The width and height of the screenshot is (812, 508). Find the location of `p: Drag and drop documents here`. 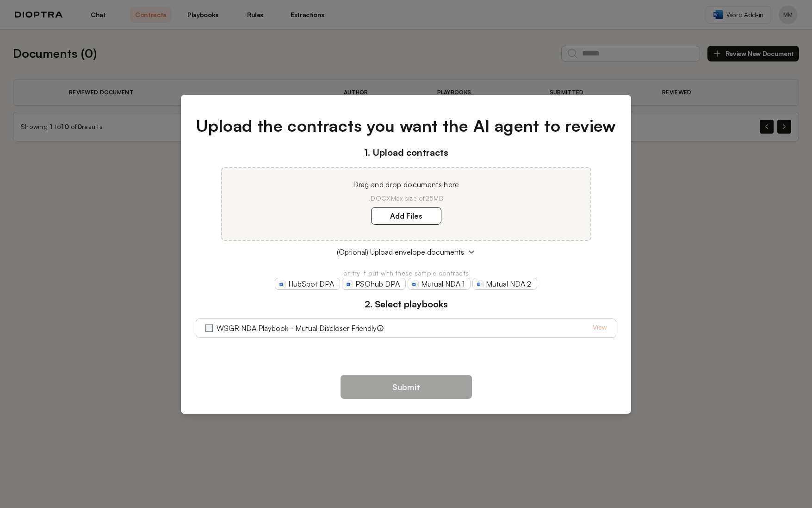

p: Drag and drop documents here is located at coordinates (406, 184).